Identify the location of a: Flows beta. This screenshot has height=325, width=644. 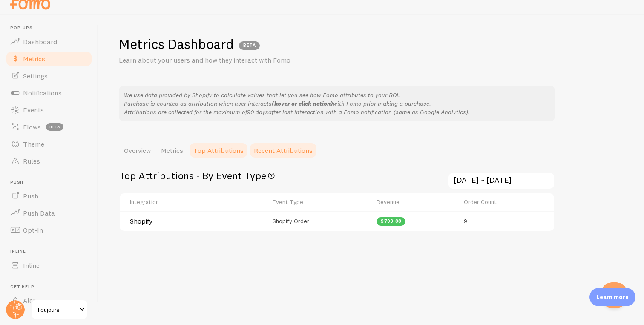
(49, 127).